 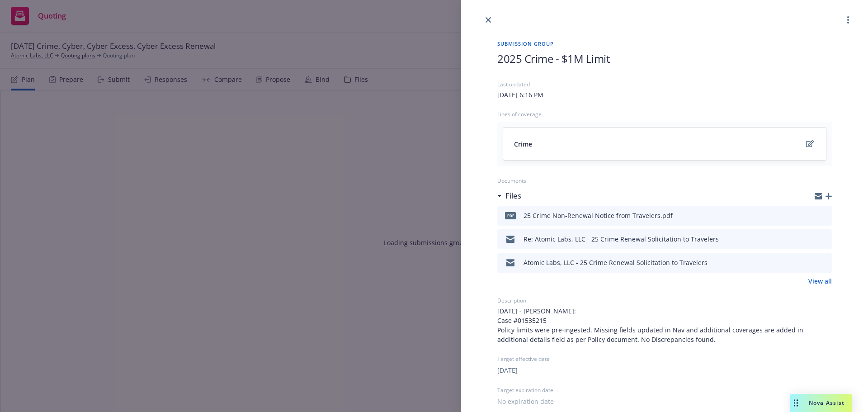 I want to click on button: Nova Assist, so click(x=821, y=403).